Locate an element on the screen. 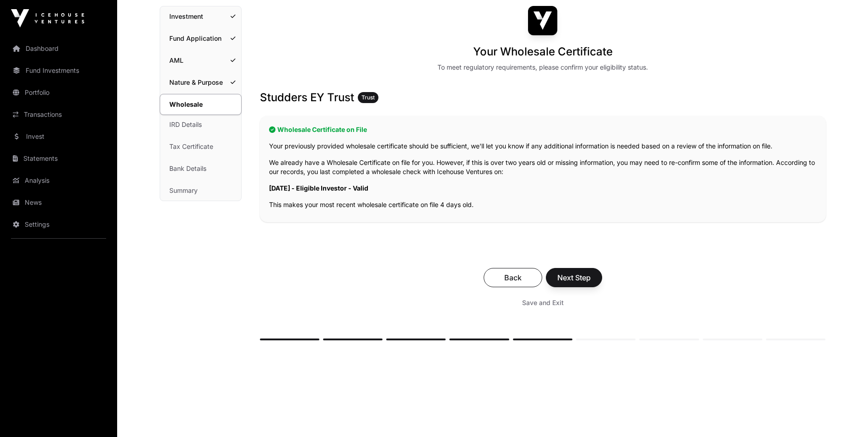 The width and height of the screenshot is (868, 437). a: Settings is located at coordinates (59, 224).